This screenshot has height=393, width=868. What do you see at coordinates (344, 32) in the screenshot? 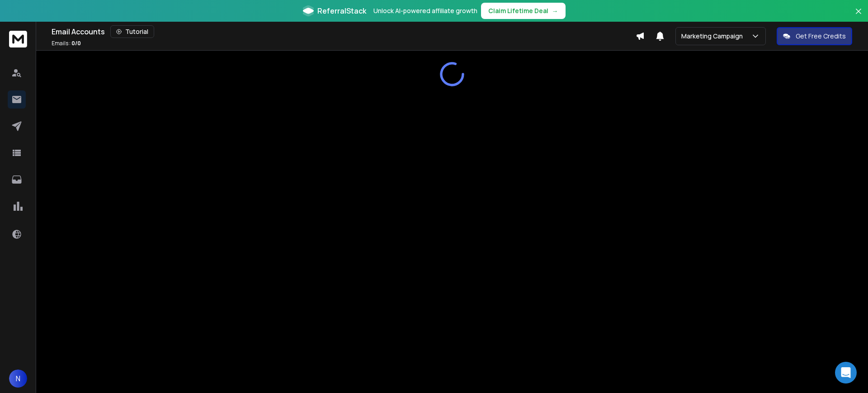
I see `div: Email Accounts` at bounding box center [344, 32].